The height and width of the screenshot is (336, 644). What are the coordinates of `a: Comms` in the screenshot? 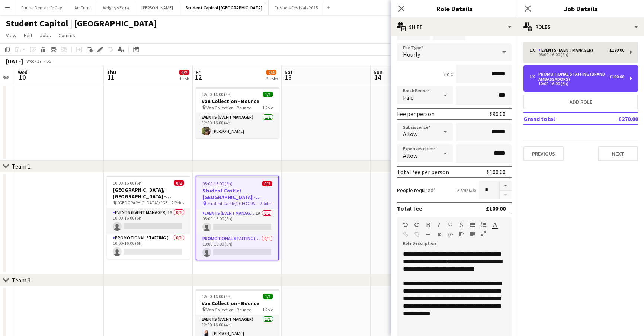 It's located at (66, 35).